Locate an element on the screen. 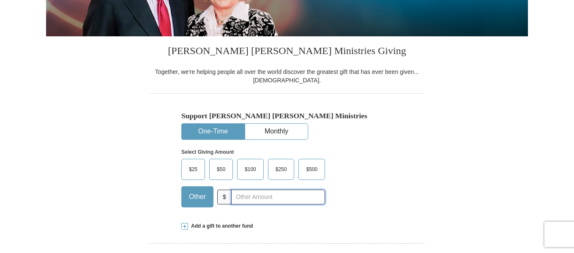 The height and width of the screenshot is (253, 574). span: $250 is located at coordinates (281, 169).